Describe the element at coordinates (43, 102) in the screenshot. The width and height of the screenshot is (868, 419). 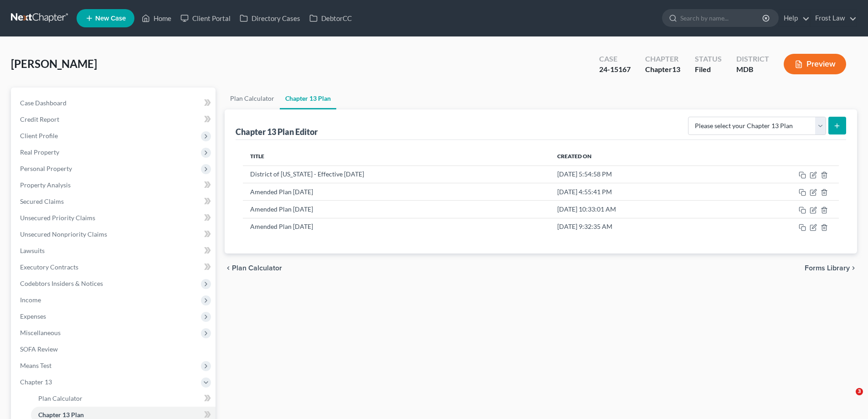
I see `span: Case Dashboard` at that location.